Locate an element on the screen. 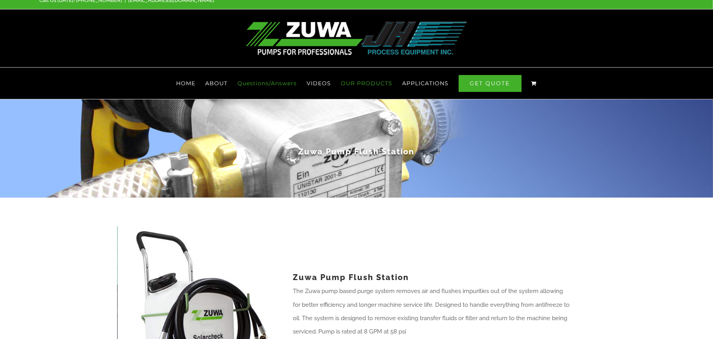 The width and height of the screenshot is (713, 339). a: HOME is located at coordinates (186, 83).